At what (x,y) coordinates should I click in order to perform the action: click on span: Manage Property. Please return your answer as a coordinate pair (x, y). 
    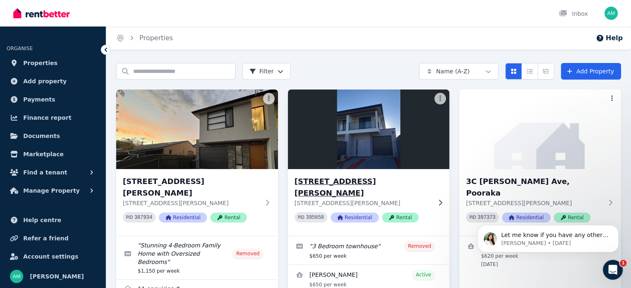
    Looking at the image, I should click on (51, 191).